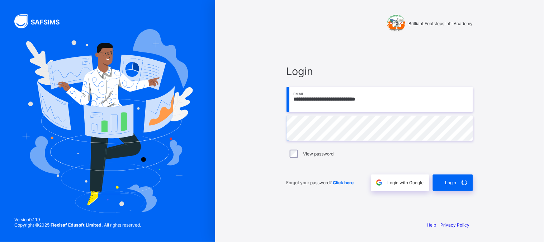  I want to click on a: Click here, so click(344, 182).